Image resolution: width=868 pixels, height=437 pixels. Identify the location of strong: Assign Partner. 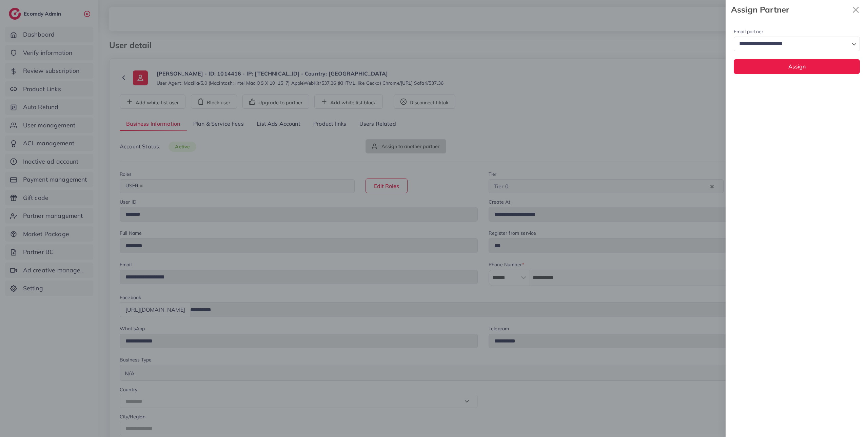
(790, 10).